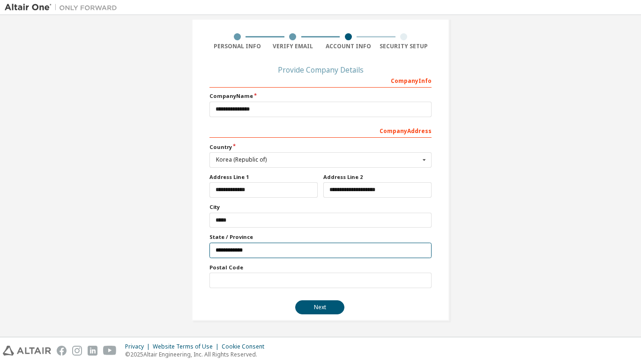 This screenshot has width=641, height=364. I want to click on label: Address Line 2, so click(377, 177).